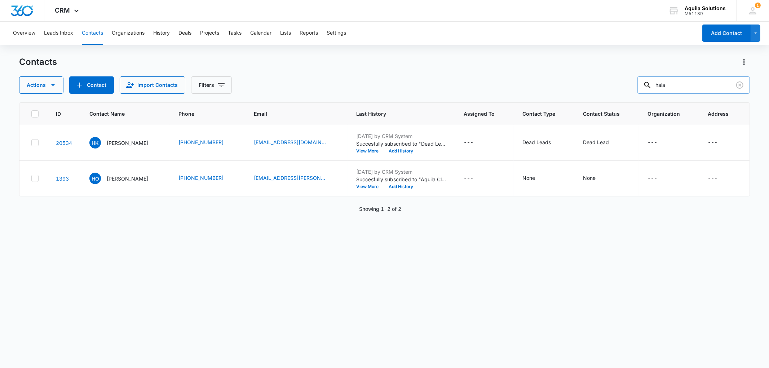  What do you see at coordinates (740, 85) in the screenshot?
I see `button: Clear` at bounding box center [740, 85].